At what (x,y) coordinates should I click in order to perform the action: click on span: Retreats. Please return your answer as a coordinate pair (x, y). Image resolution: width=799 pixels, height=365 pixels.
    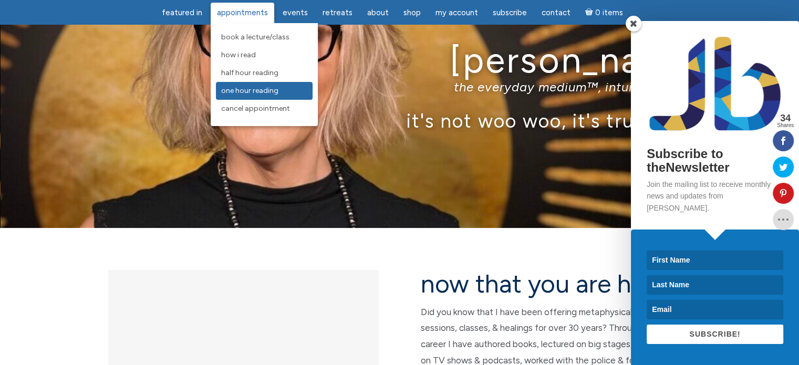
    Looking at the image, I should click on (337, 13).